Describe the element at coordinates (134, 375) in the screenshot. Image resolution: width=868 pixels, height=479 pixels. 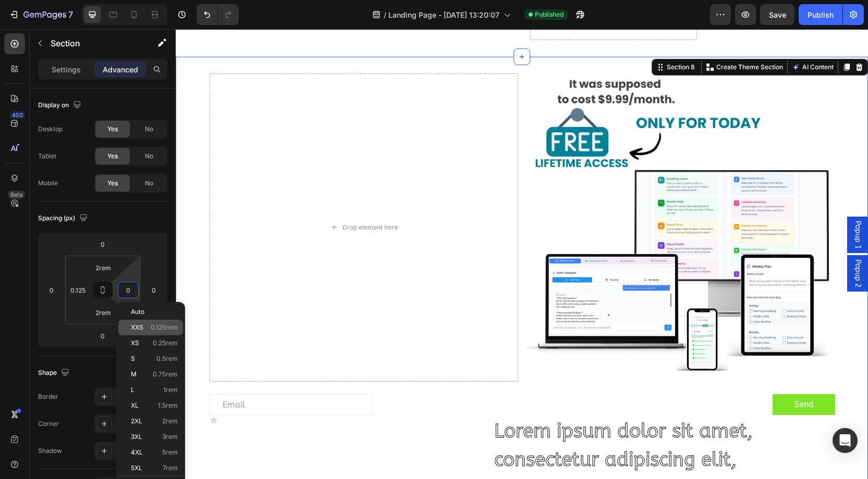
I see `span: M` at that location.